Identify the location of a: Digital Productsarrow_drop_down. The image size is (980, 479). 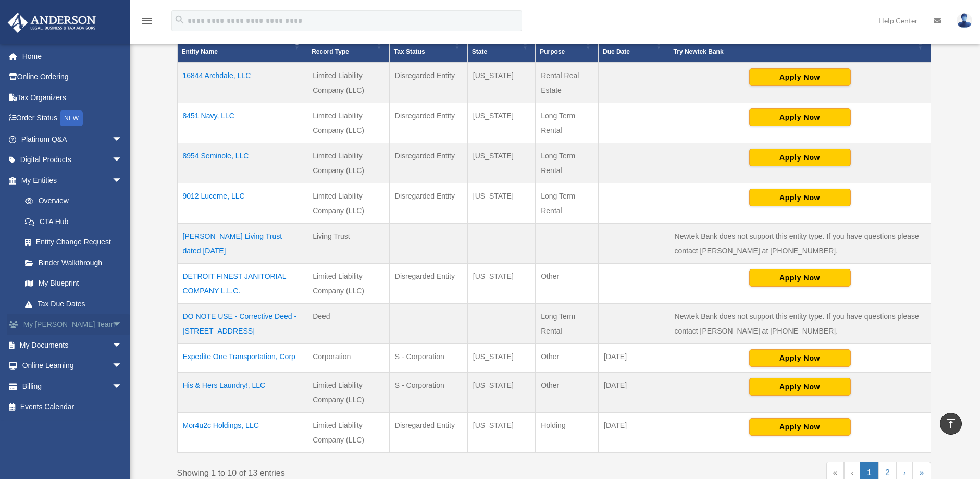
(73, 160).